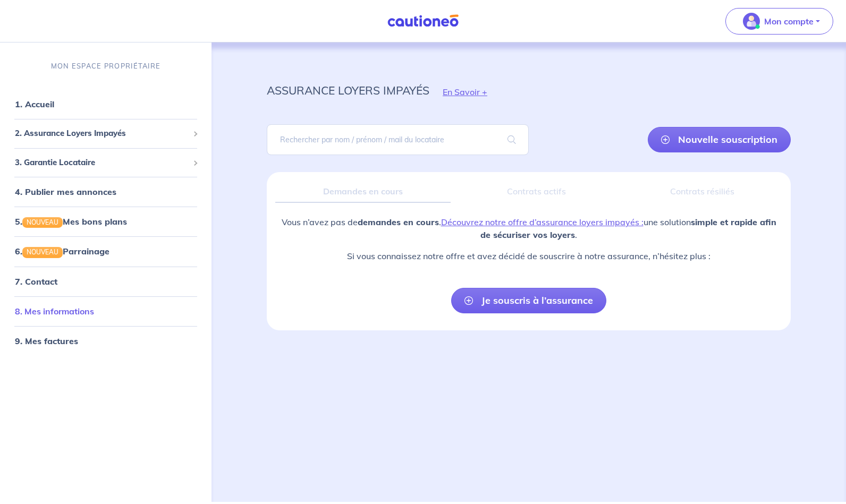 This screenshot has height=504, width=846. What do you see at coordinates (54, 311) in the screenshot?
I see `a: 8. Mes informations` at bounding box center [54, 311].